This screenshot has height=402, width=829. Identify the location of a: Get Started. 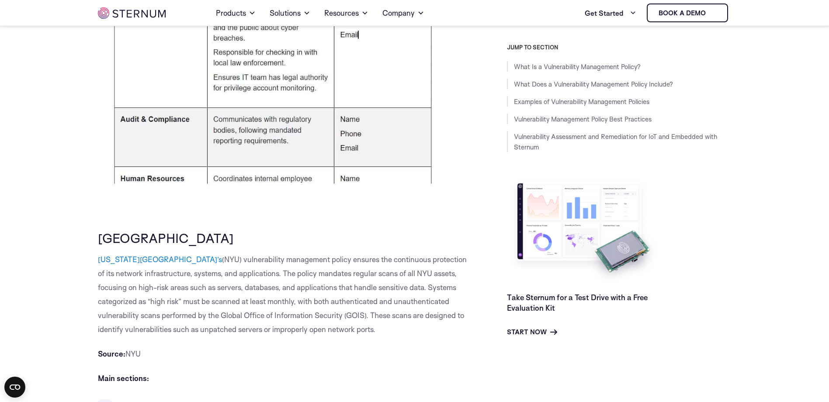
(610, 13).